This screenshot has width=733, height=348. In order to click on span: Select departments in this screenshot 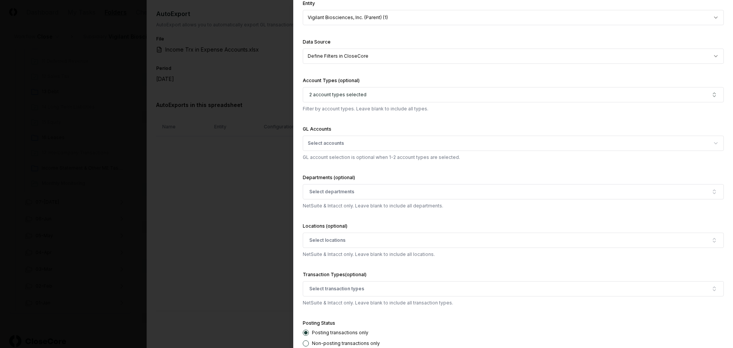, I will do `click(332, 192)`.